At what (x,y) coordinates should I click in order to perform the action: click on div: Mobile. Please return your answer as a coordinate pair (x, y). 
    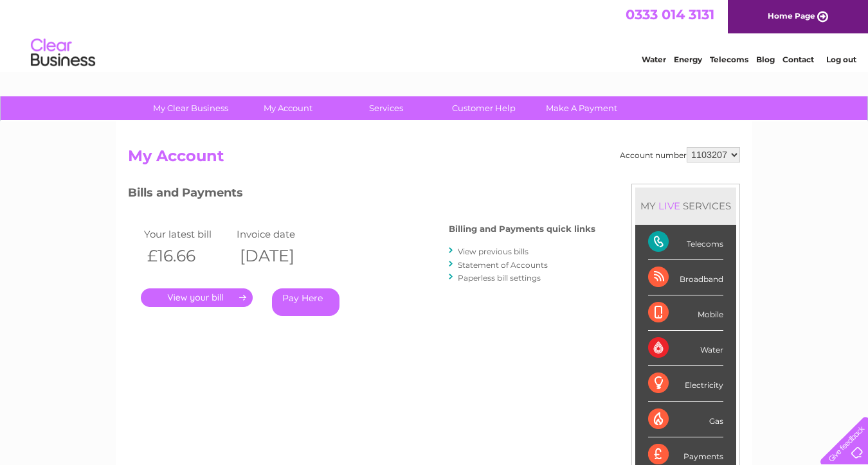
    Looking at the image, I should click on (685, 313).